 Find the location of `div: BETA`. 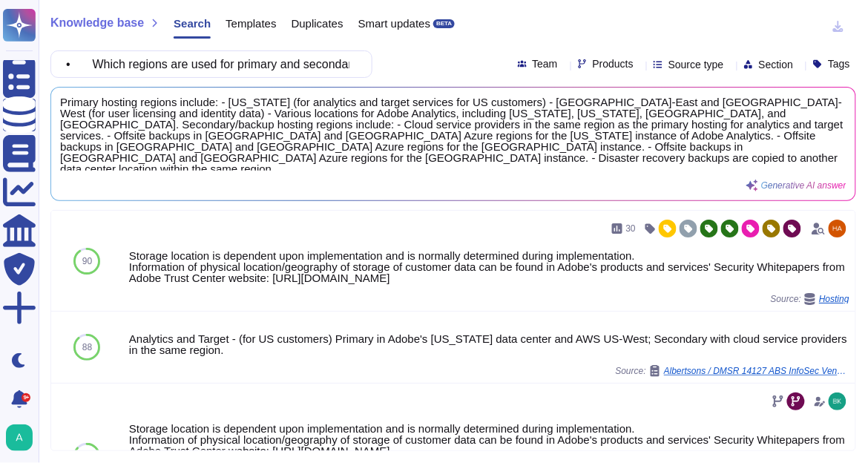

div: BETA is located at coordinates (443, 24).